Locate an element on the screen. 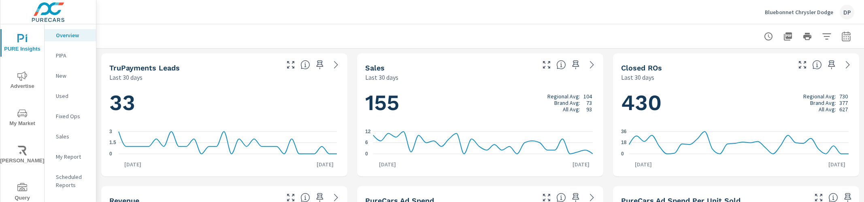 The height and width of the screenshot is (202, 864). span: Number of Repair Orders Closed by the selected dealership group over the selected time range. [So... is located at coordinates (817, 65).